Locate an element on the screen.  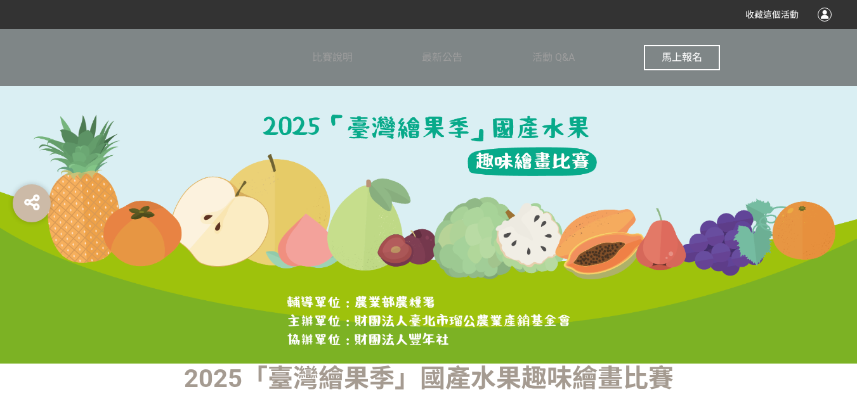
span: 最新公告 is located at coordinates (442, 57).